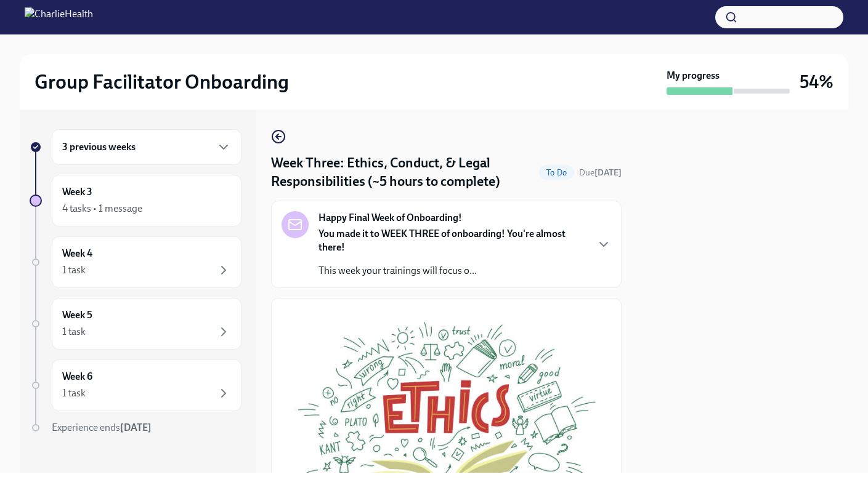 The height and width of the screenshot is (485, 868). Describe the element at coordinates (390, 218) in the screenshot. I see `strong: Happy Final Week of Onboarding!` at that location.